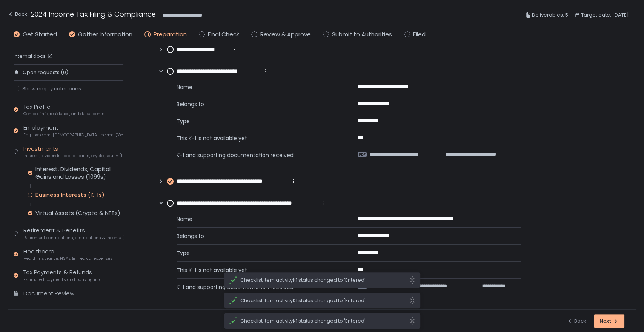  What do you see at coordinates (68, 254) in the screenshot?
I see `div: Healthcare` at bounding box center [68, 254].